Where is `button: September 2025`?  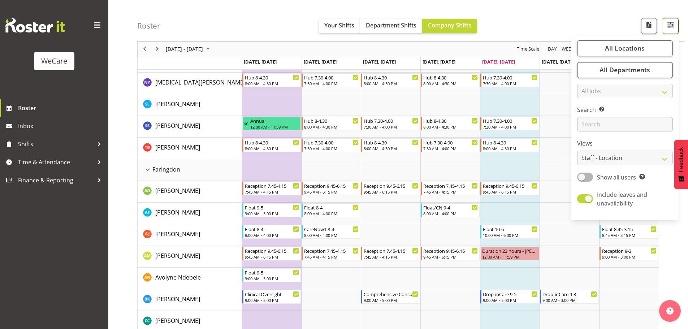 button: September 2025 is located at coordinates (189, 49).